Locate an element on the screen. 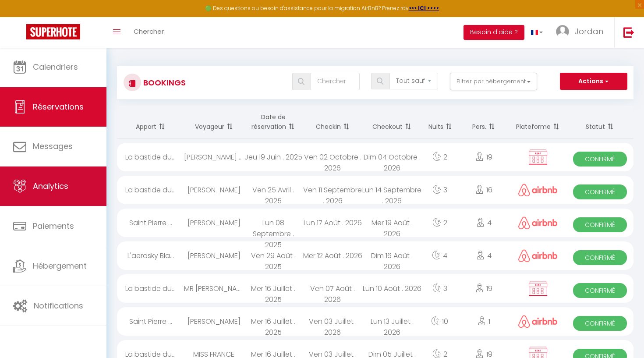 Image resolution: width=644 pixels, height=358 pixels. button: Actions is located at coordinates (594, 82).